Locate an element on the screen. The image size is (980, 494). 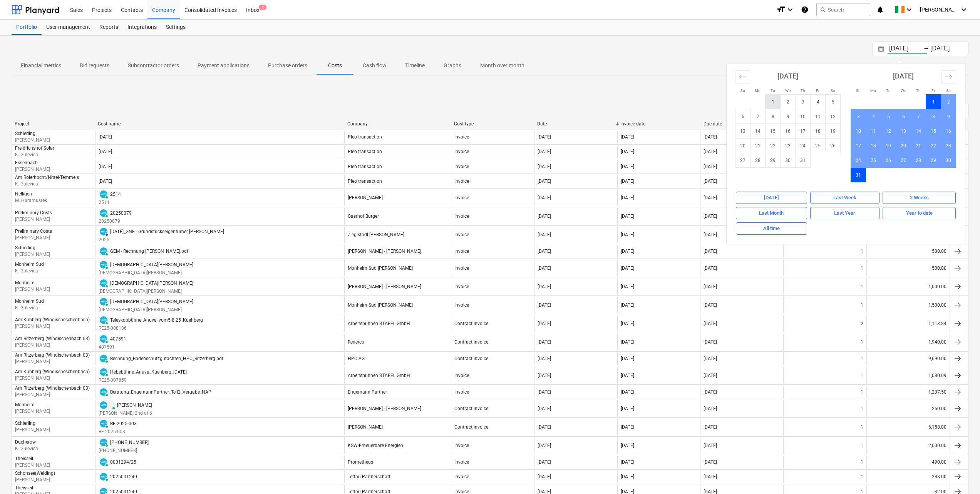
td: Choose Friday, August 8, 2025 as your check-in date. It's available. is located at coordinates (933, 116).